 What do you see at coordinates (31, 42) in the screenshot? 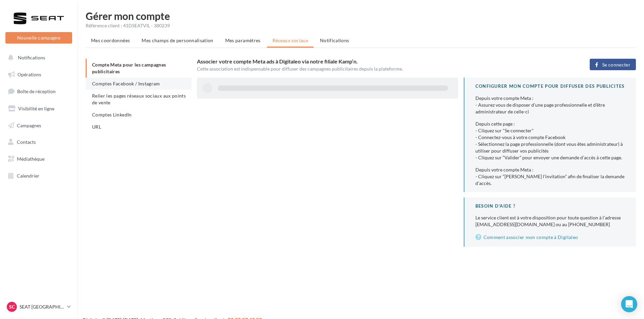
I see `img: tab_domain_overview_orange.svg` at bounding box center [31, 42].